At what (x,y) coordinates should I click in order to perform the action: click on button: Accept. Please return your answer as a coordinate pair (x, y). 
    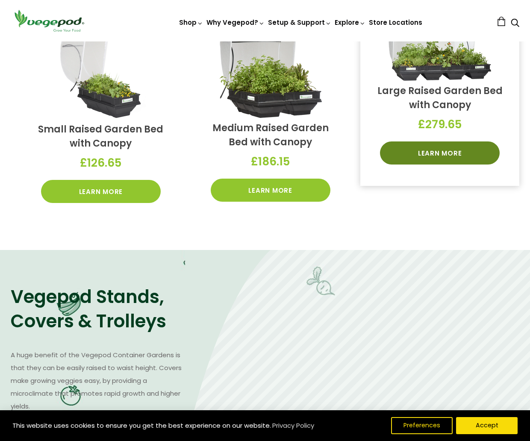
    Looking at the image, I should click on (487, 426).